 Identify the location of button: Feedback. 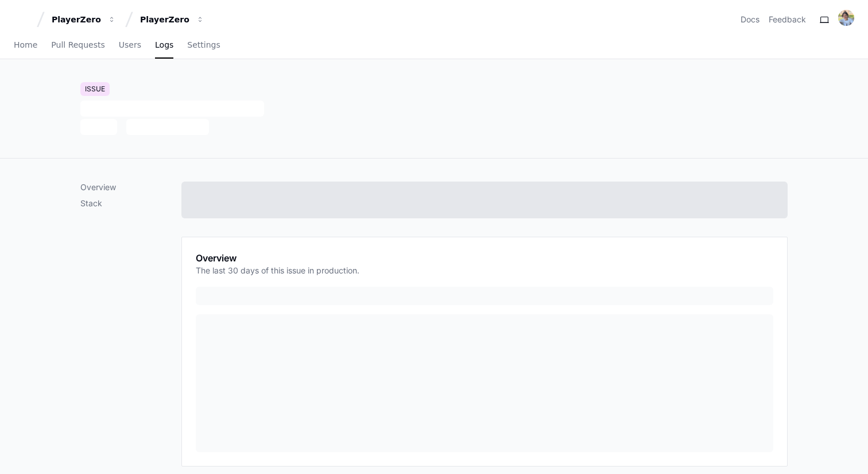
(787, 20).